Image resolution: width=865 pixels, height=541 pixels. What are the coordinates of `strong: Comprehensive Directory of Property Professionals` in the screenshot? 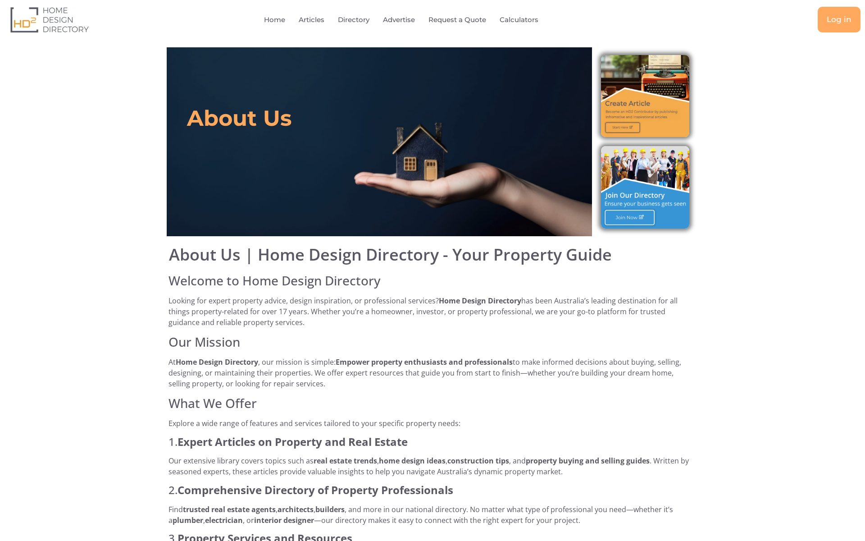 It's located at (315, 489).